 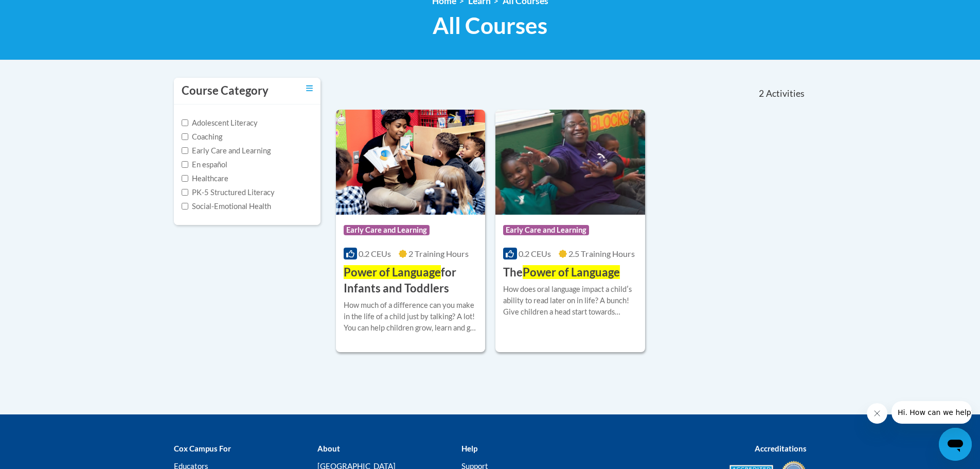 What do you see at coordinates (45, 11) in the screenshot?
I see `span: Hi. How can we help?` at bounding box center [45, 11].